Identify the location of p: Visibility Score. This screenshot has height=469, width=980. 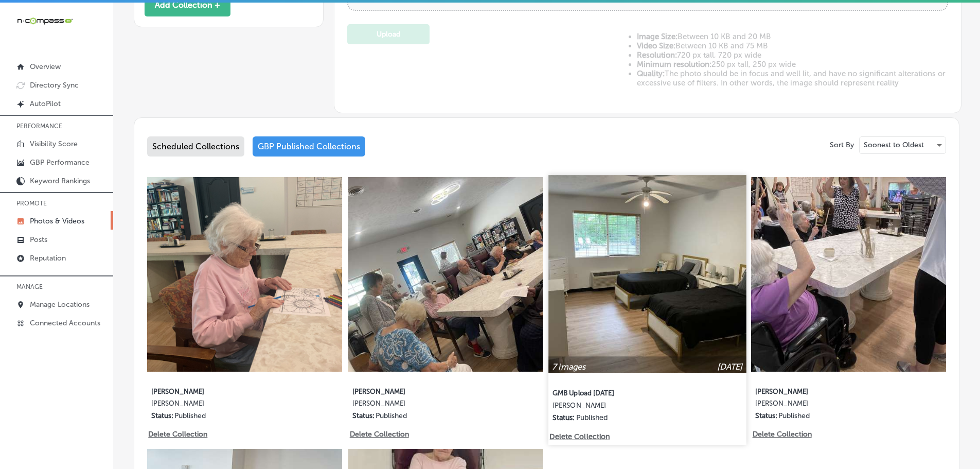
(54, 144).